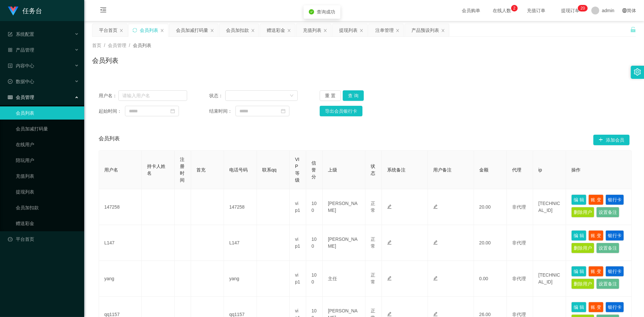 The height and width of the screenshot is (317, 644). What do you see at coordinates (32, 11) in the screenshot?
I see `h1: 任务台` at bounding box center [32, 11].